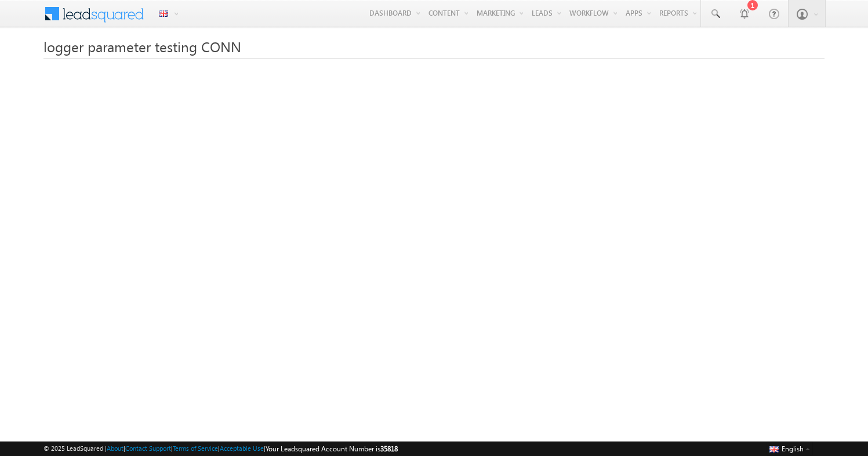  Describe the element at coordinates (793, 448) in the screenshot. I see `span: English` at that location.